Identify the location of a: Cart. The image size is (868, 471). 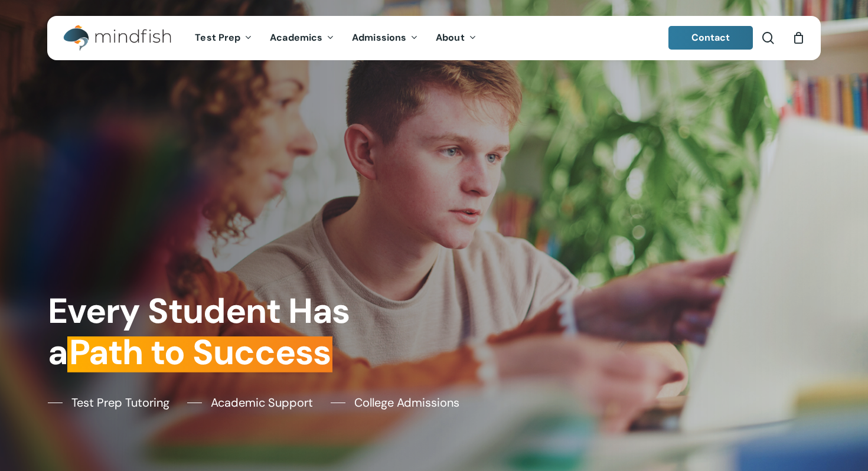
(799, 38).